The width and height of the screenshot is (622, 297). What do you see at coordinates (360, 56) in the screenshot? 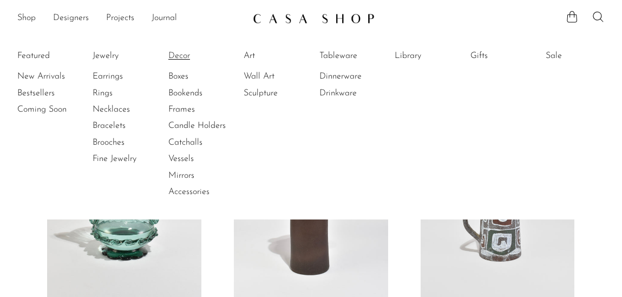
I see `a: Tableware` at bounding box center [360, 56].